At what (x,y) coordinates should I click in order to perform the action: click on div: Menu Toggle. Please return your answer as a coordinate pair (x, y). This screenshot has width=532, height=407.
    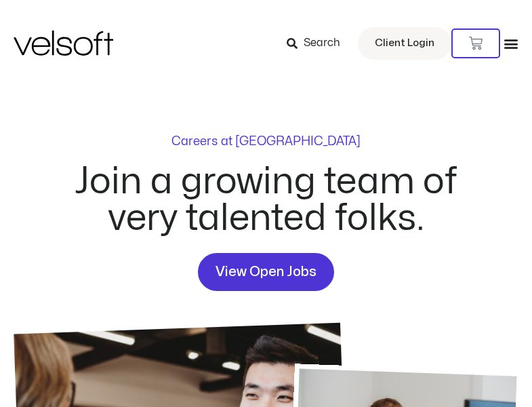
    Looking at the image, I should click on (512, 43).